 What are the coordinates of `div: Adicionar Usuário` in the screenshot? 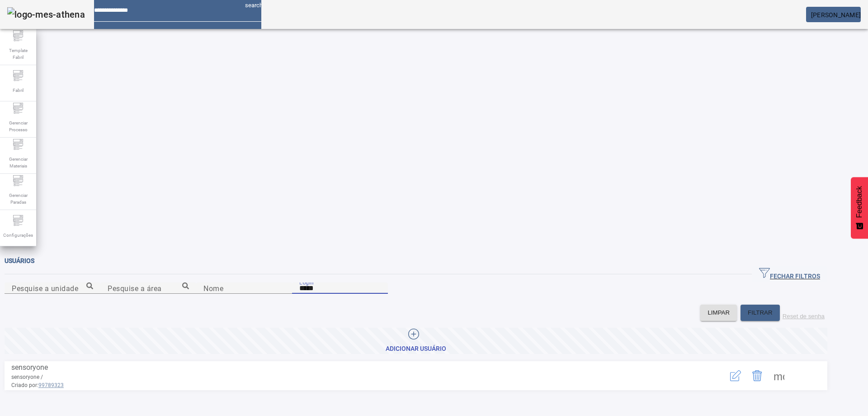 It's located at (416, 349).